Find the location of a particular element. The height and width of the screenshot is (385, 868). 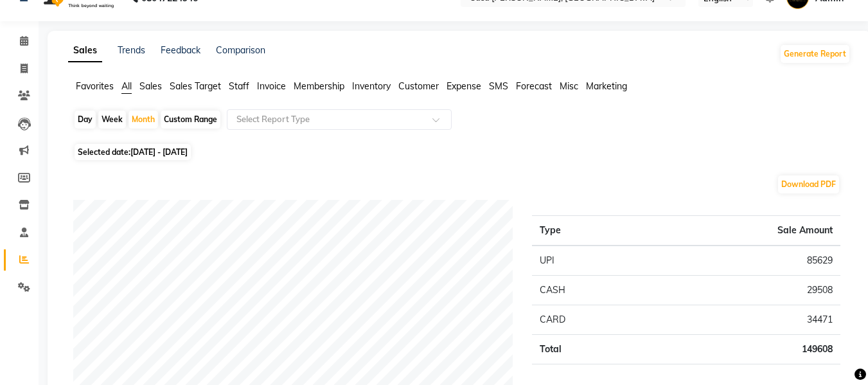

td: Total is located at coordinates (589, 350).